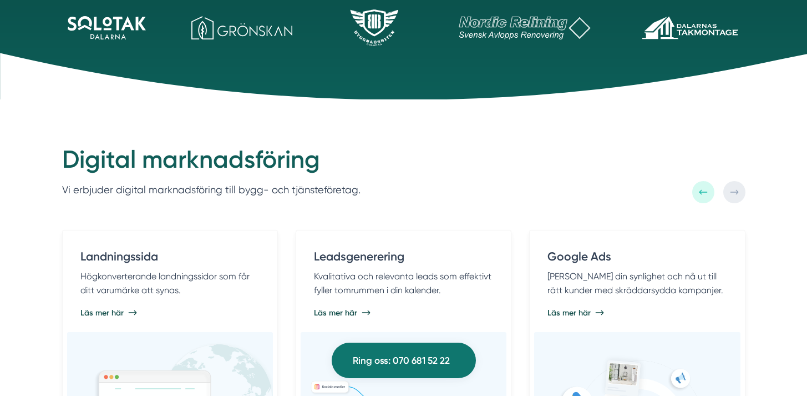 The width and height of the screenshot is (807, 396). What do you see at coordinates (403, 283) in the screenshot?
I see `p: Kvalitativa och relevanta leads som effektivt fyller tomrummen i din kalender.` at bounding box center [403, 283].